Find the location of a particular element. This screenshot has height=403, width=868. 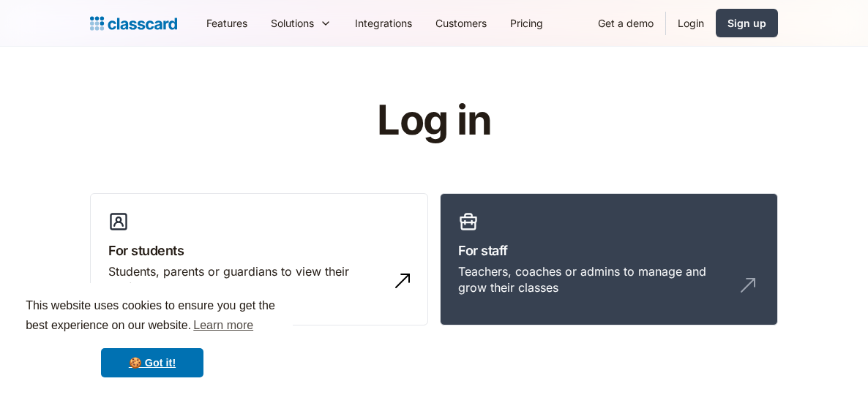

div: Students, parents or guardians to view their profile and manage bookings is located at coordinates (245, 279).